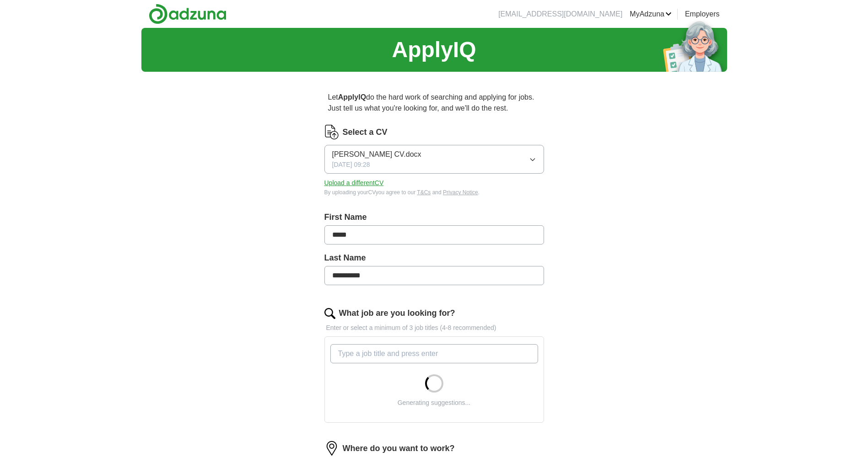  I want to click on img: search.png, so click(330, 314).